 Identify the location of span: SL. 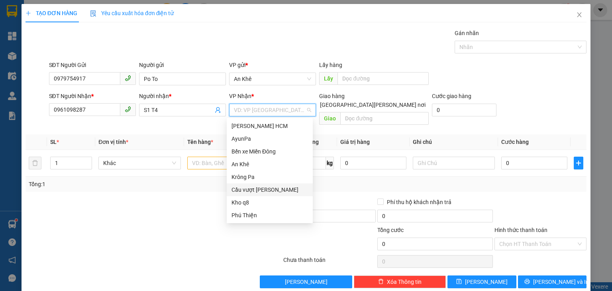
(53, 142).